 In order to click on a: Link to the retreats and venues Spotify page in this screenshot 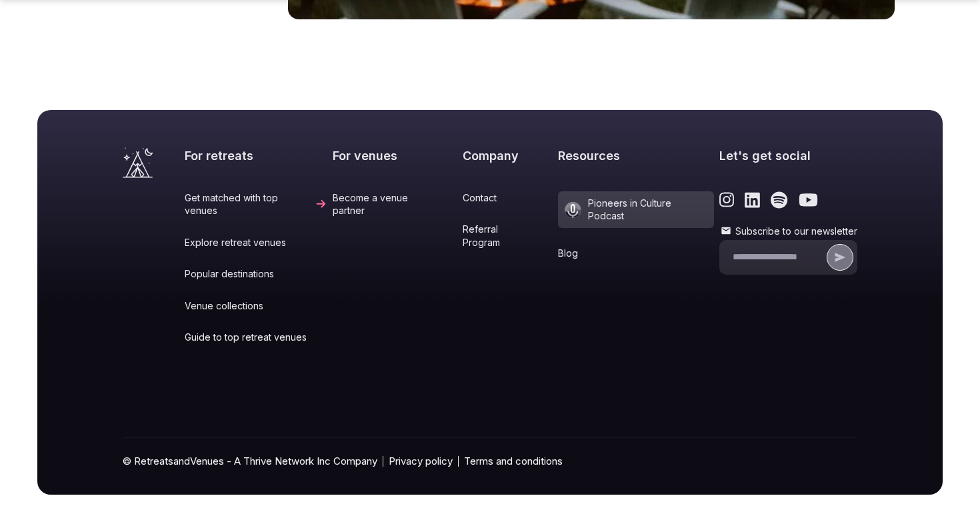, I will do `click(779, 200)`.